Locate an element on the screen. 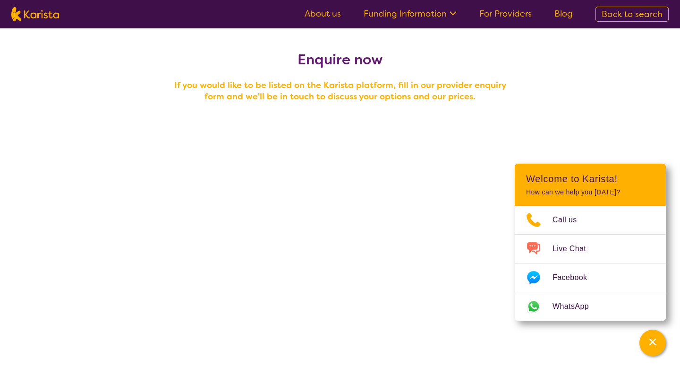  div: Channel Menu is located at coordinates (590, 242).